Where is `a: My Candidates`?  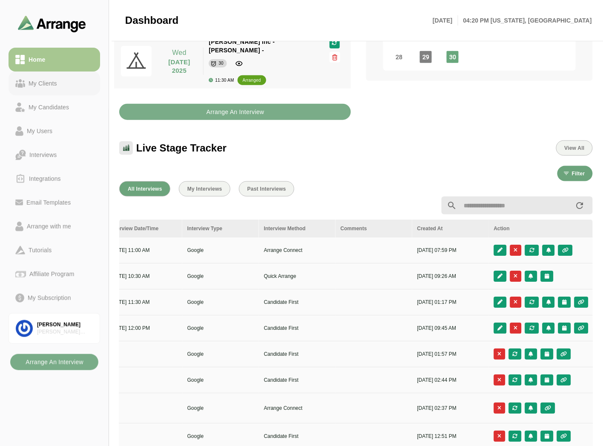 a: My Candidates is located at coordinates (54, 107).